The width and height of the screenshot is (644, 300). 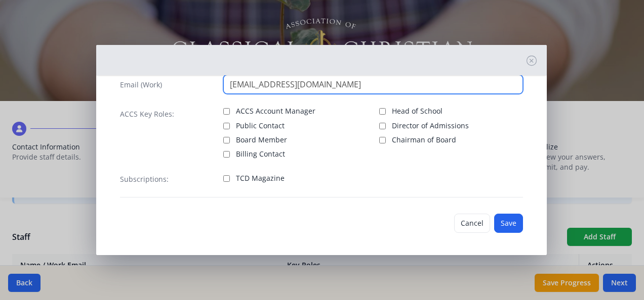 I want to click on input: TCD Magazine, so click(x=226, y=179).